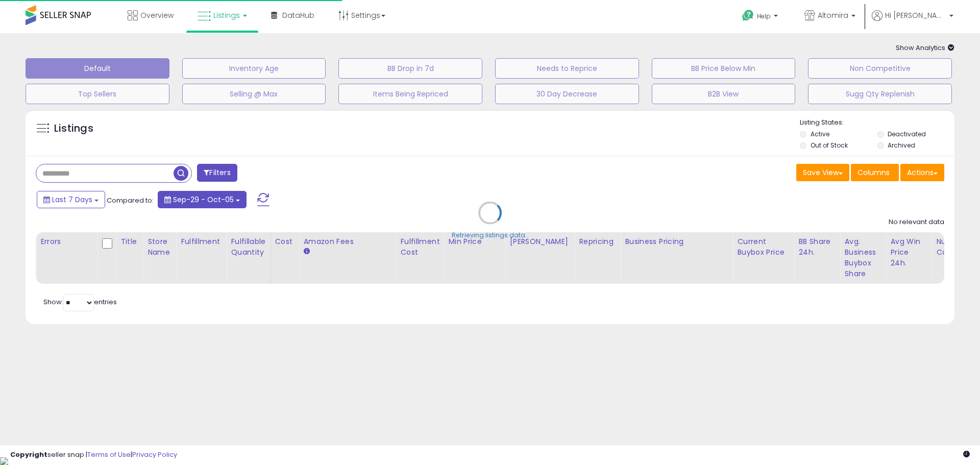  I want to click on span: DataHub, so click(298, 16).